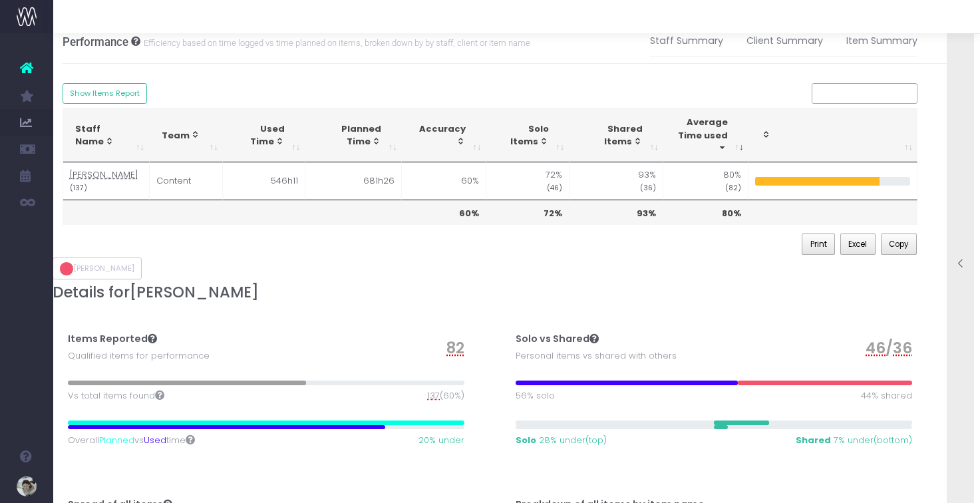  What do you see at coordinates (335, 42) in the screenshot?
I see `small: Efficiency based on time logged vs time planned on items, broken down by by staff, client or item...` at bounding box center [335, 42].